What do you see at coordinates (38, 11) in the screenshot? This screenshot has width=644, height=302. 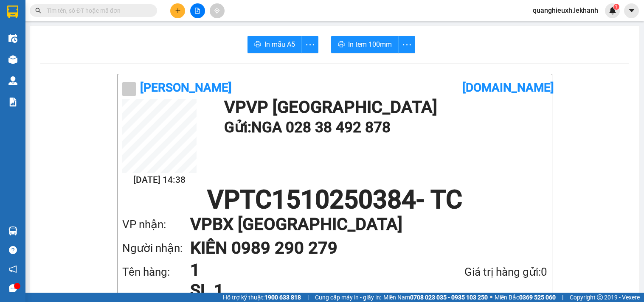 I see `span: search` at bounding box center [38, 11].